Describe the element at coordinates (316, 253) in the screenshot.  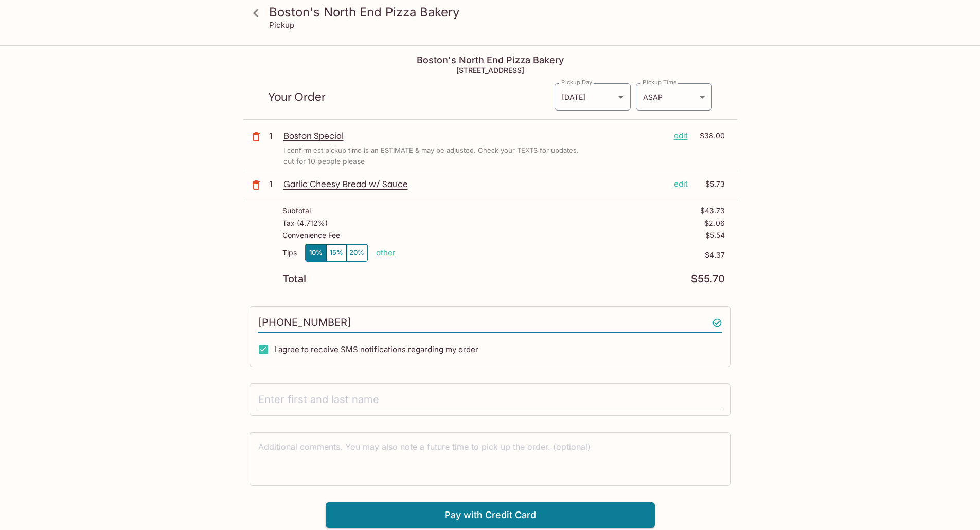
I see `button: 10%` at that location.